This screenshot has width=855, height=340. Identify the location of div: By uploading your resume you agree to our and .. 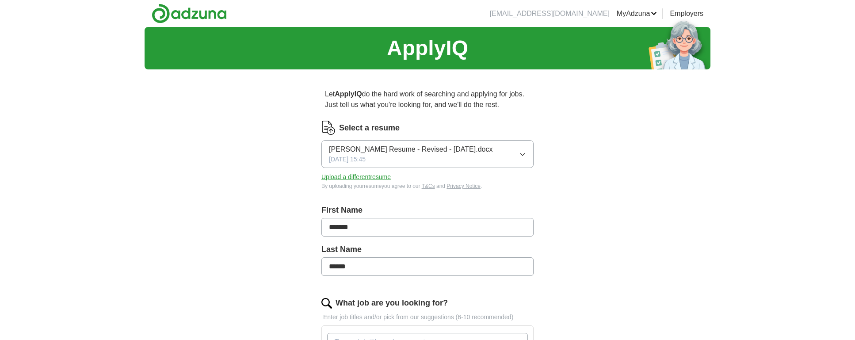
(428, 186).